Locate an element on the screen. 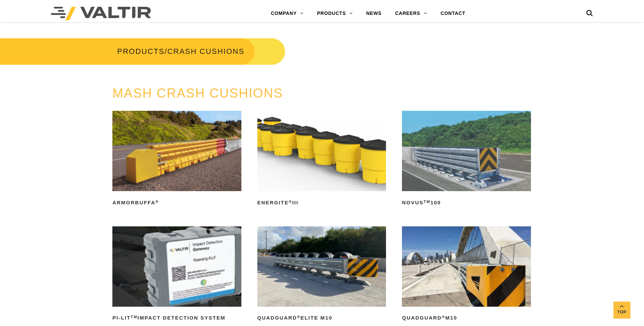  a: NOVUSTM100 is located at coordinates (466, 160).